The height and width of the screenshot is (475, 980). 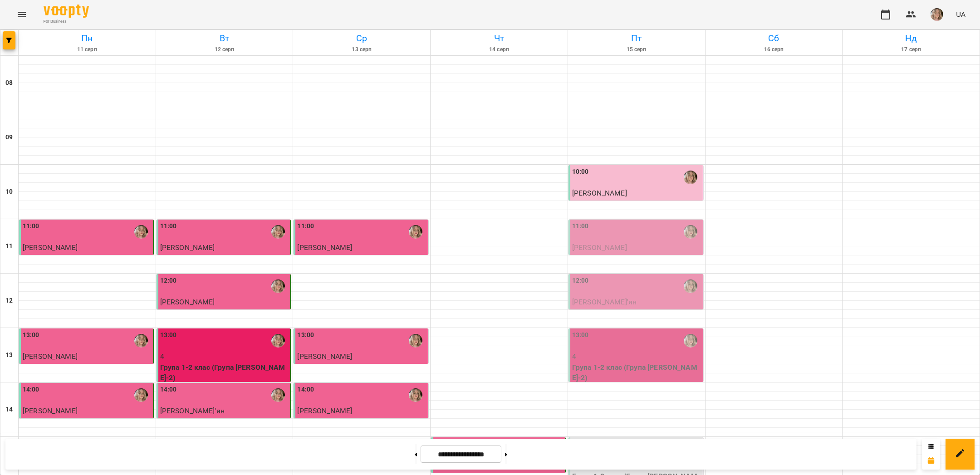 What do you see at coordinates (66, 21) in the screenshot?
I see `span: For Business` at bounding box center [66, 21].